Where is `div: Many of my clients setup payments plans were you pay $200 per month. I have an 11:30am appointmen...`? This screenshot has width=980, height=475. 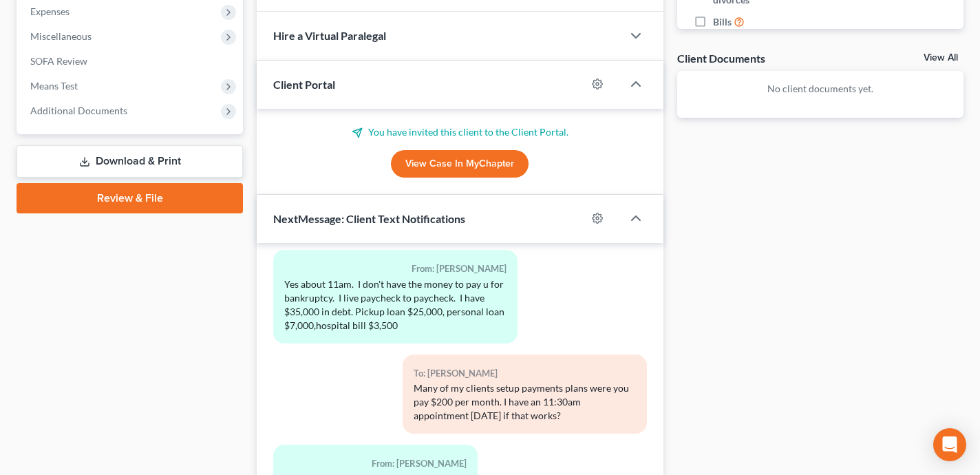
div: Many of my clients setup payments plans were you pay $200 per month. I have an 11:30am appointmen... is located at coordinates (525, 402).